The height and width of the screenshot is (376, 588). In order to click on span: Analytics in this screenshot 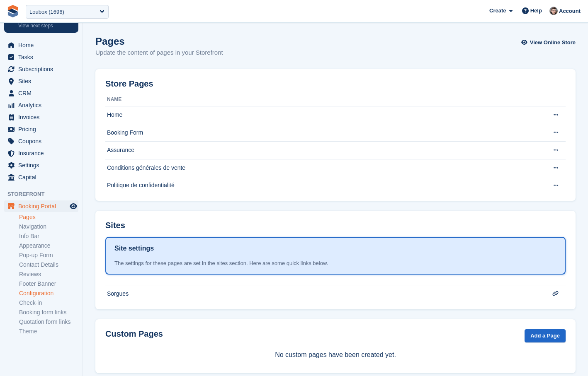, I will do `click(43, 105)`.